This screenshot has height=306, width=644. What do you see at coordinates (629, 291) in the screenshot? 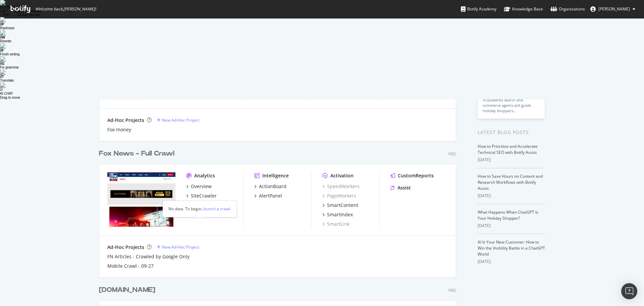
I see `div: Open Intercom Messenger` at bounding box center [629, 291].